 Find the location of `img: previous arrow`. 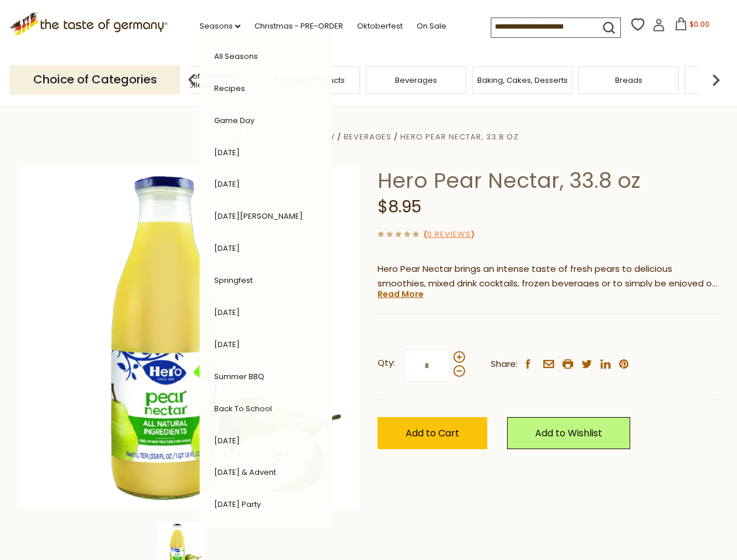

img: previous arrow is located at coordinates (192, 80).